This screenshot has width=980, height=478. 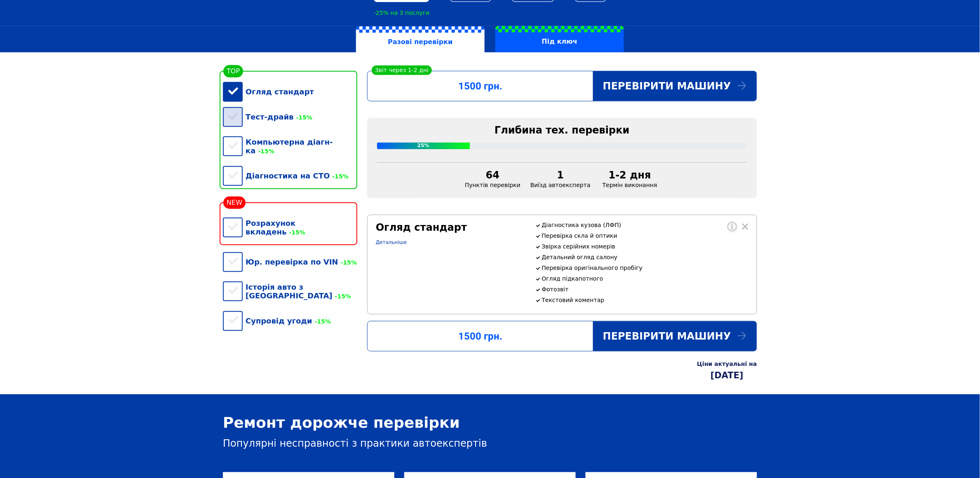 What do you see at coordinates (290, 175) in the screenshot?
I see `div: Діагностика на СТО` at bounding box center [290, 175].